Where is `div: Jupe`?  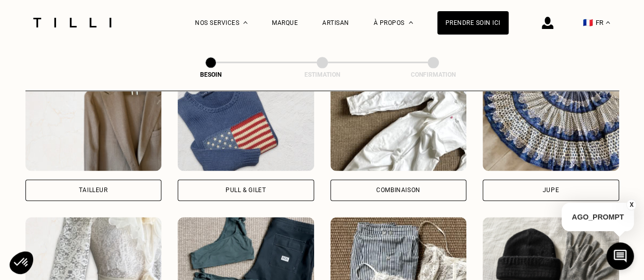 div: Jupe is located at coordinates (551, 190).